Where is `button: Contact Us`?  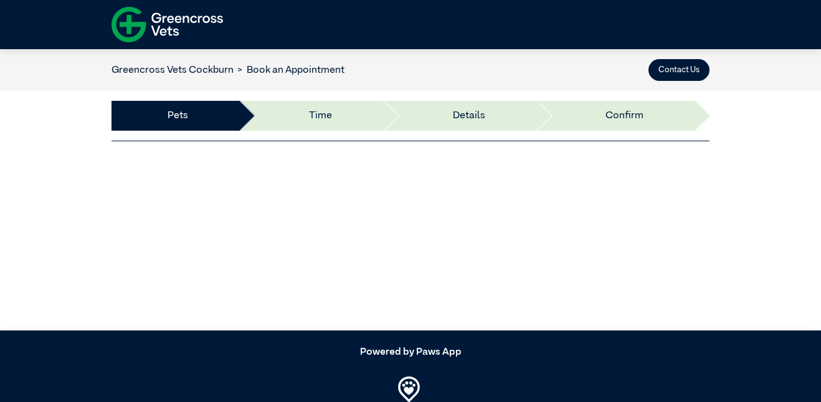
button: Contact Us is located at coordinates (679, 70).